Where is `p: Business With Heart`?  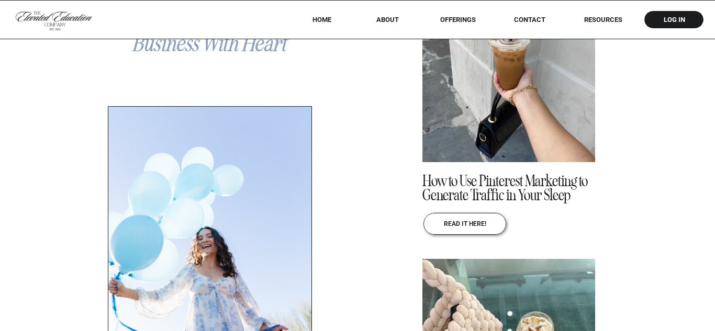
p: Business With Heart is located at coordinates (209, 42).